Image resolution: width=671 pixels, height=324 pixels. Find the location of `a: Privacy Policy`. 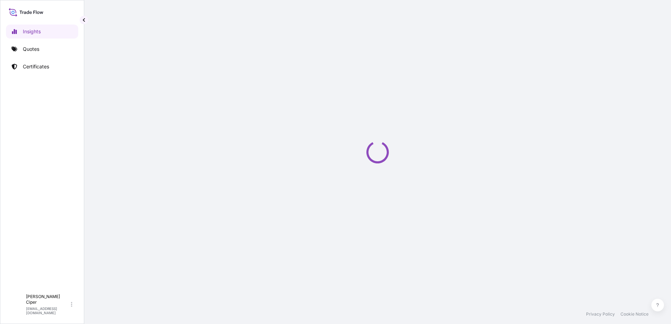

a: Privacy Policy is located at coordinates (601, 315).